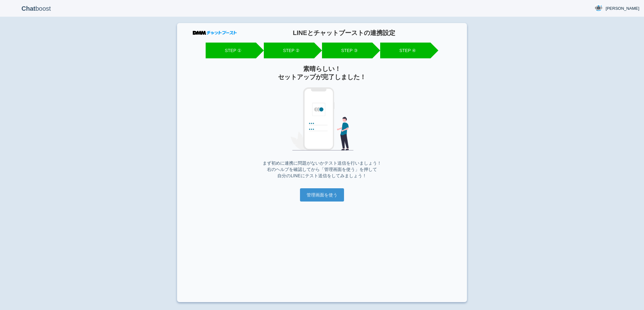 The image size is (644, 310). Describe the element at coordinates (599, 8) in the screenshot. I see `img: User Image` at that location.